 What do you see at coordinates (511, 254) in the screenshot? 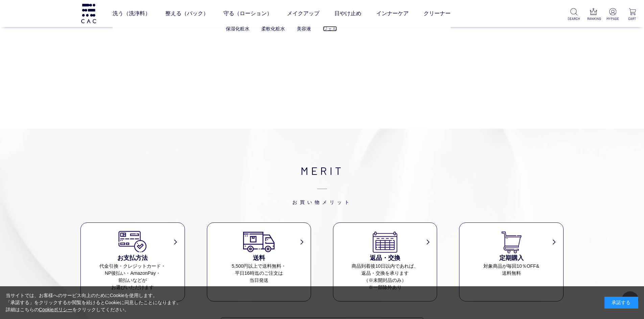
I see `a: 定期購入 対象商品が毎回10％OFF&送料無料` at bounding box center [511, 254].